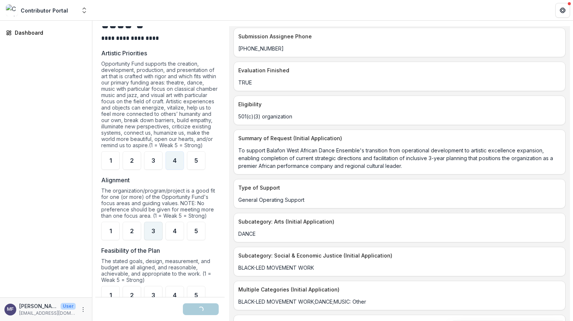 This screenshot has width=573, height=321. I want to click on p: User, so click(68, 307).